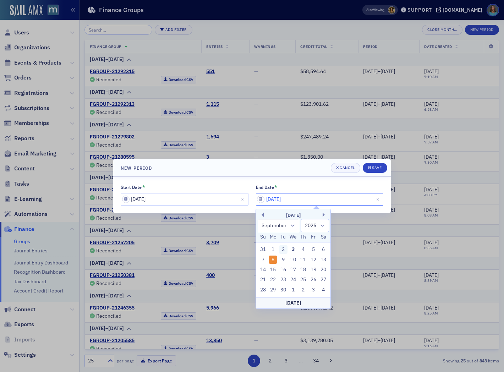  What do you see at coordinates (262, 215) in the screenshot?
I see `button: Previous Month` at bounding box center [262, 215].